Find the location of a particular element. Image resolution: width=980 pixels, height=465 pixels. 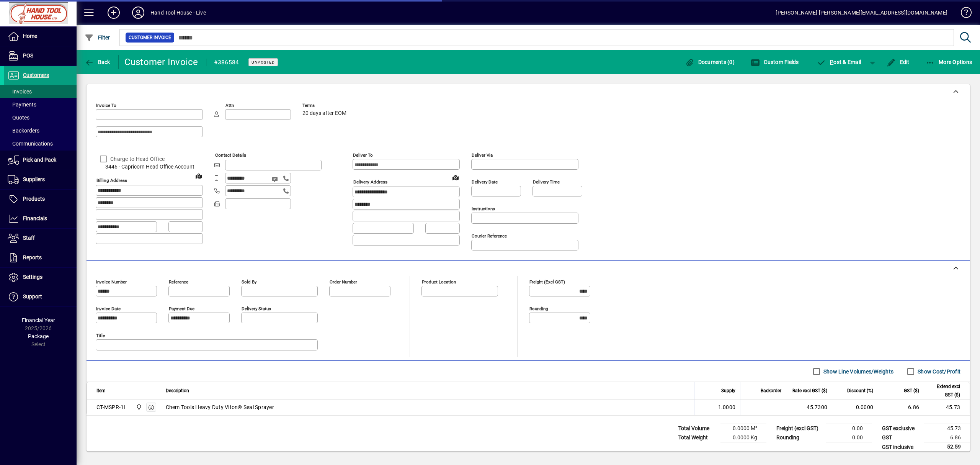

a: POS is located at coordinates (40, 56).